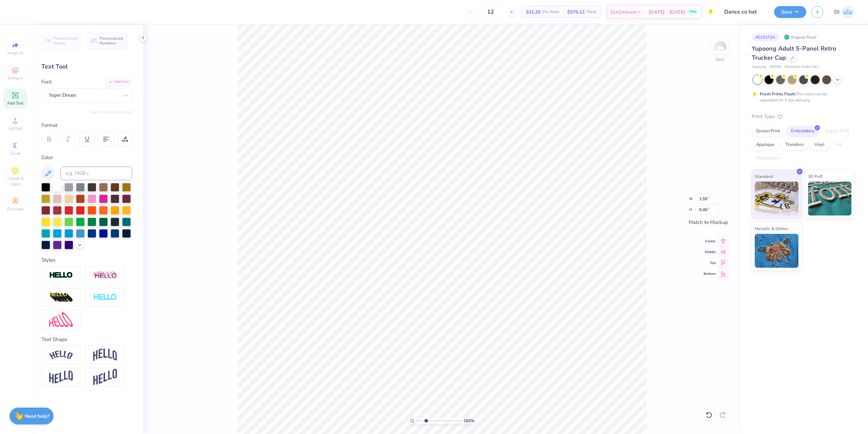 Image resolution: width=868 pixels, height=434 pixels. Describe the element at coordinates (775, 67) in the screenshot. I see `span: # 6506` at that location.